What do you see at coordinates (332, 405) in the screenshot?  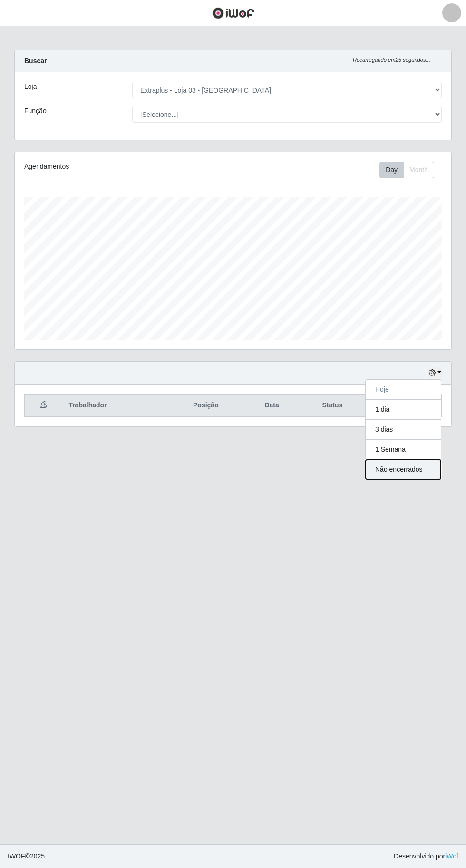 I see `th: Status` at bounding box center [332, 405].